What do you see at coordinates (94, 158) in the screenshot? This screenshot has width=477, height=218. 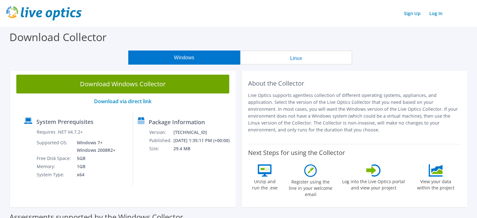 I see `td: 5GB` at bounding box center [94, 158].